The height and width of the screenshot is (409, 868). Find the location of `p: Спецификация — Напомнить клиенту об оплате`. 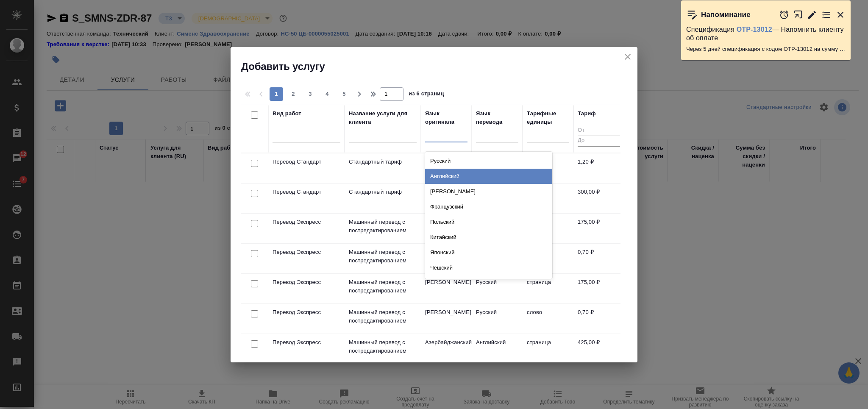

p: Спецификация — Напомнить клиенту об оплате is located at coordinates (766, 34).